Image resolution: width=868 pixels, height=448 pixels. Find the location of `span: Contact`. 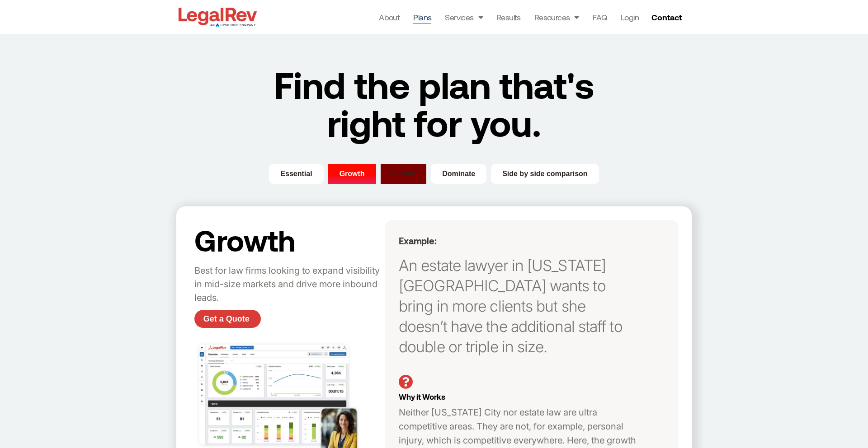

span: Contact is located at coordinates (666, 17).